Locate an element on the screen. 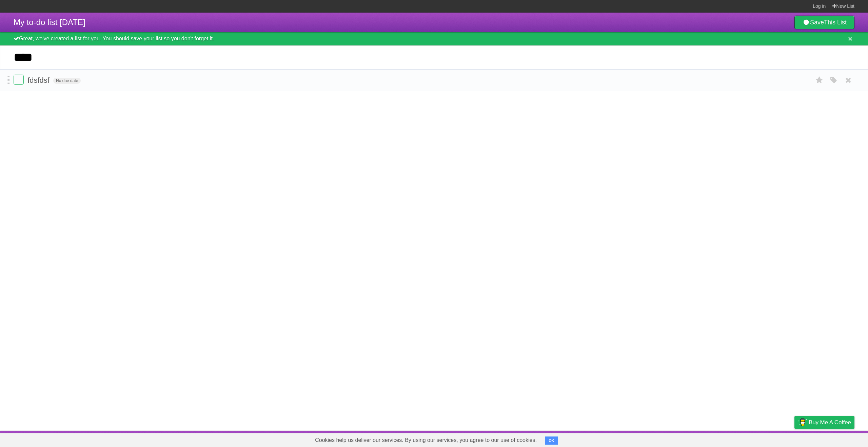 The width and height of the screenshot is (868, 447). label: Done is located at coordinates (19, 80).